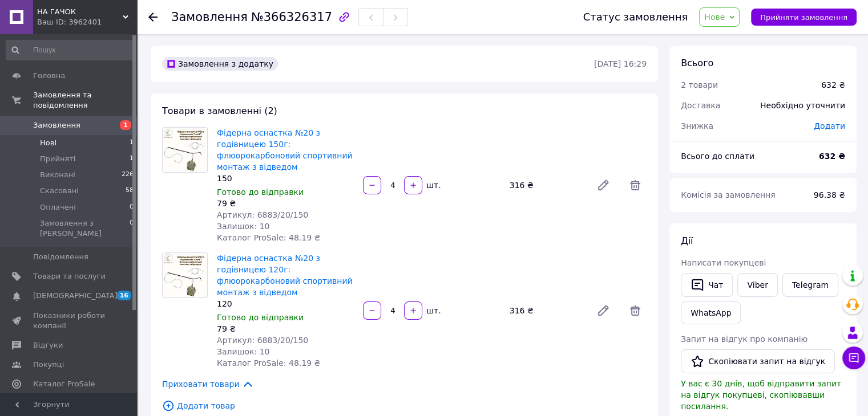 The image size is (868, 416). What do you see at coordinates (701, 106) in the screenshot?
I see `span: Доставка` at bounding box center [701, 106].